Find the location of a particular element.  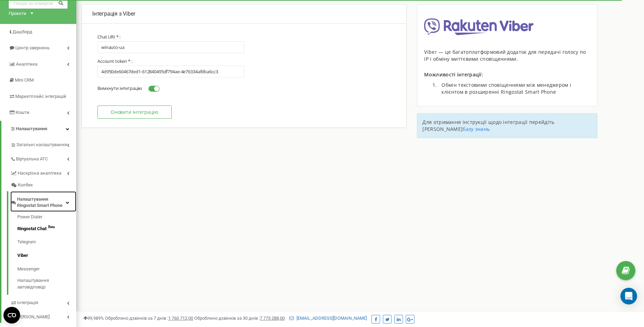

a: Налаштування автовідповіді is located at coordinates (47, 283).